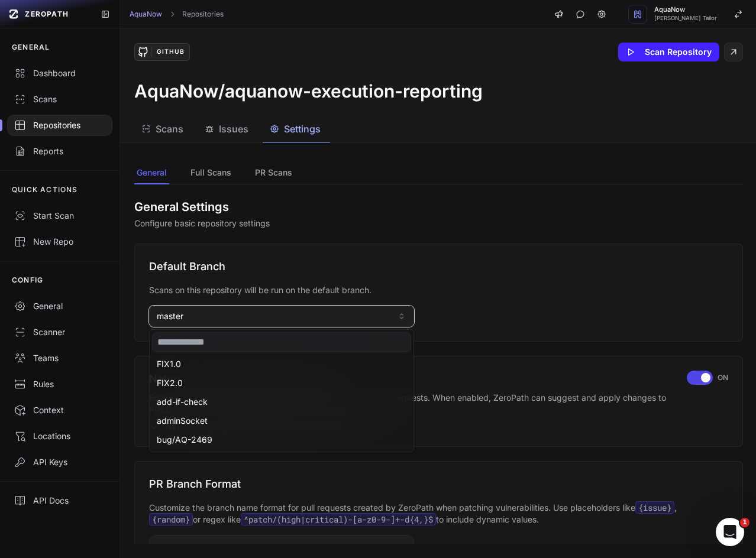  Describe the element at coordinates (402, 316) in the screenshot. I see `svg: caret sort,` at that location.